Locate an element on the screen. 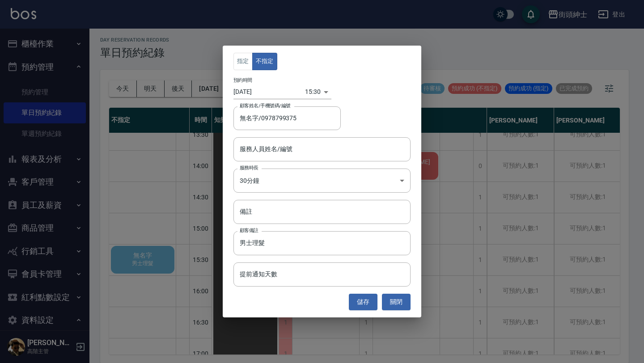 The height and width of the screenshot is (363, 644). label: 顧客備註 is located at coordinates (249, 230).